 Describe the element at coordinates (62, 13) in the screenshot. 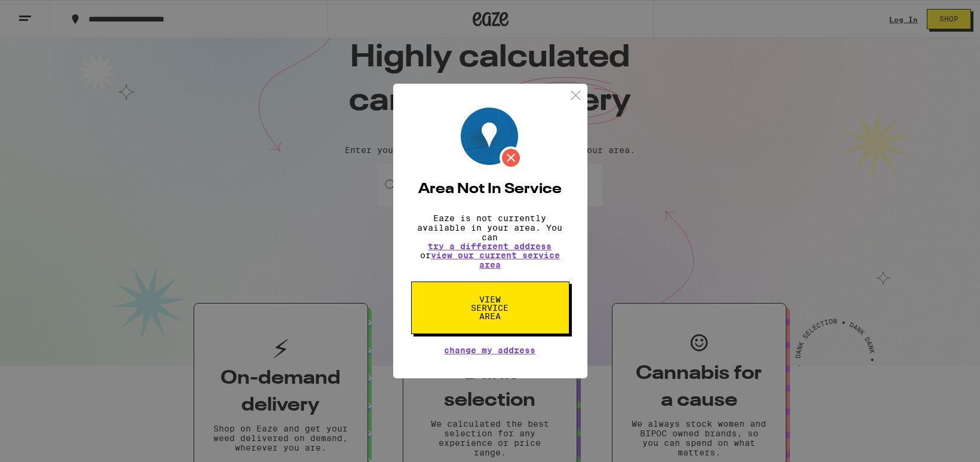

I see `span: Hi. Need any help?` at that location.